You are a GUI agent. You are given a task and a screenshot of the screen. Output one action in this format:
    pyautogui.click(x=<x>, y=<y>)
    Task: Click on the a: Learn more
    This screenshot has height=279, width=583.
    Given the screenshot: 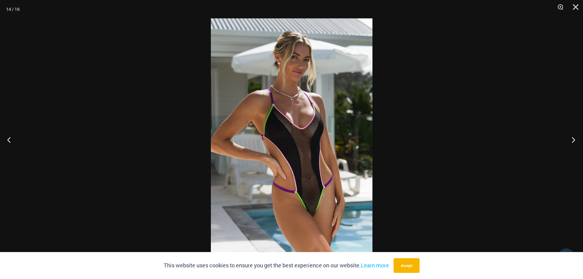 What is the action you would take?
    pyautogui.click(x=375, y=265)
    